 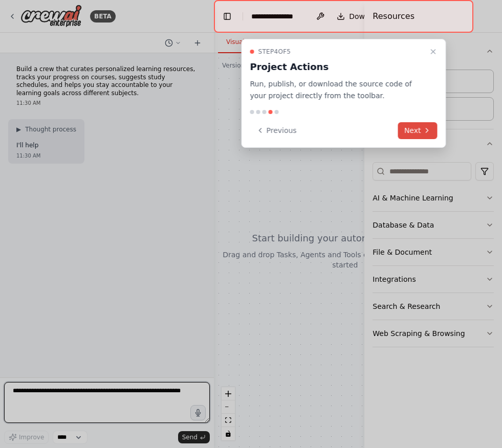 What do you see at coordinates (434, 52) in the screenshot?
I see `button: Close walkthrough` at bounding box center [434, 52].